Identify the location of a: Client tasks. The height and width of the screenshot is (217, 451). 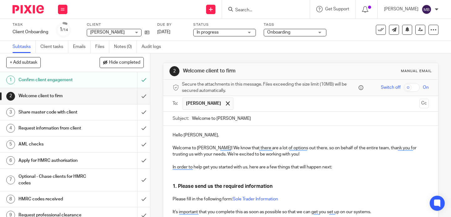
(54, 47).